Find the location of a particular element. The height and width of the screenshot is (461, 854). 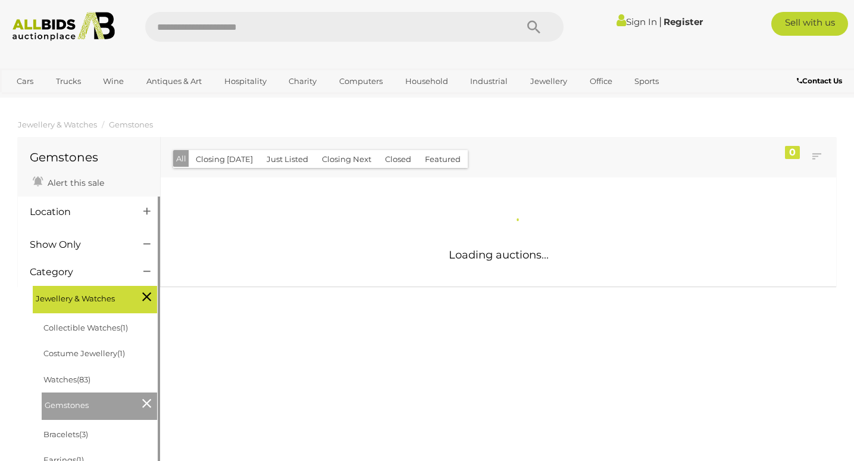

a: Alert this sale is located at coordinates (68, 182).